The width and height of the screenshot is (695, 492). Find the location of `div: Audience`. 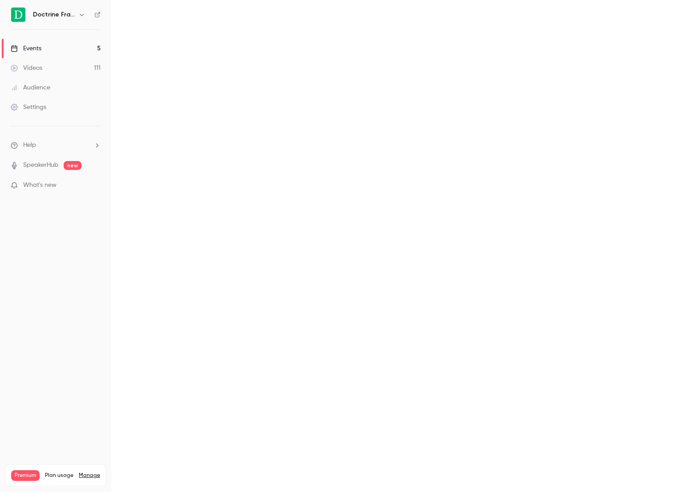

div: Audience is located at coordinates (30, 88).